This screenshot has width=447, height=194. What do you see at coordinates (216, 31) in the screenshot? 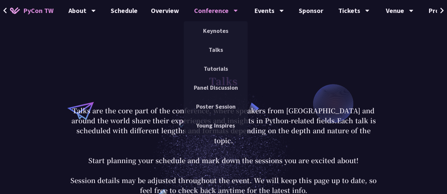
I see `a: Keynotes` at bounding box center [216, 31].